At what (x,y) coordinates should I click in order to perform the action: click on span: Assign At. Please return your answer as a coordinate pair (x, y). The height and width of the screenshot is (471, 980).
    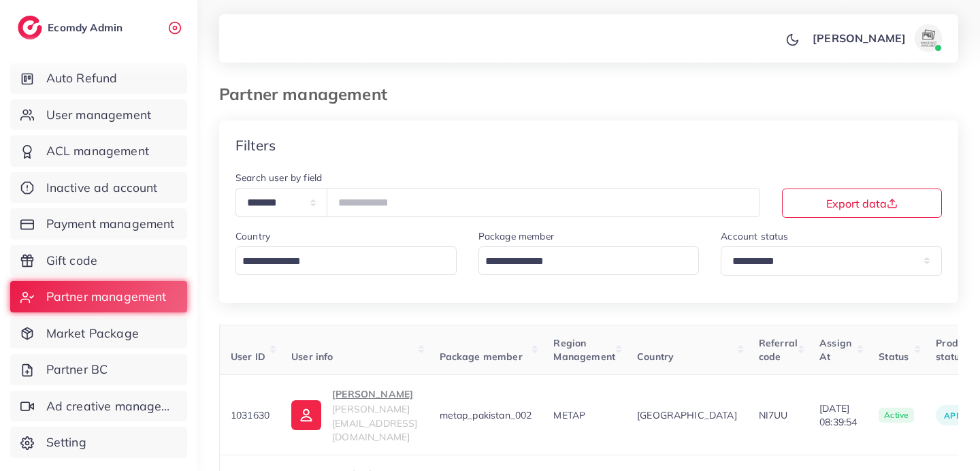
    Looking at the image, I should click on (835, 350).